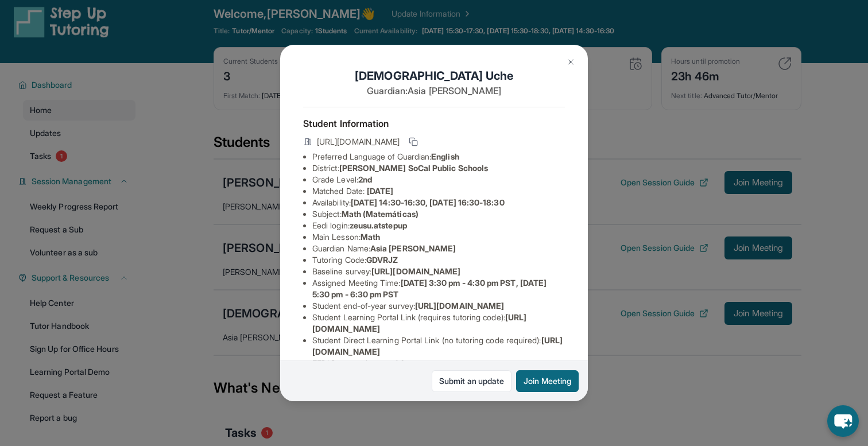  Describe the element at coordinates (434, 123) in the screenshot. I see `h4: Student Information` at that location.